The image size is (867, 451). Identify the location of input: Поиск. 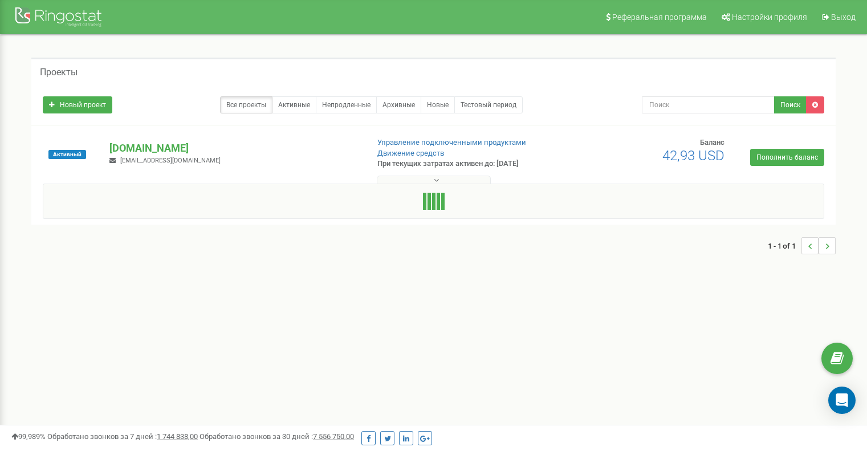
(708, 105).